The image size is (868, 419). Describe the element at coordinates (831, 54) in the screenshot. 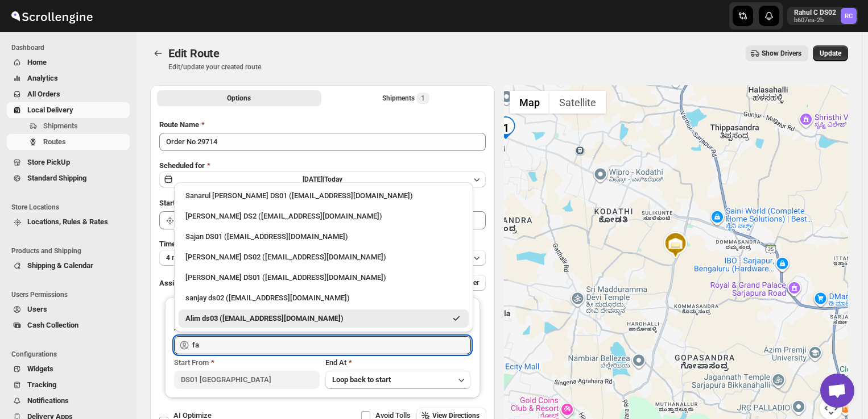

I see `span: Update` at that location.